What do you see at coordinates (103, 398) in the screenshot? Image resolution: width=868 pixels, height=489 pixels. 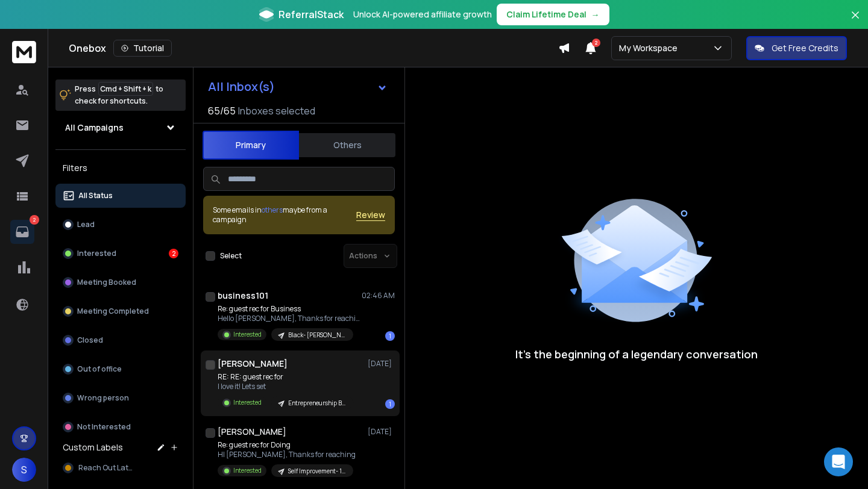 I see `p: Wrong person` at bounding box center [103, 398].